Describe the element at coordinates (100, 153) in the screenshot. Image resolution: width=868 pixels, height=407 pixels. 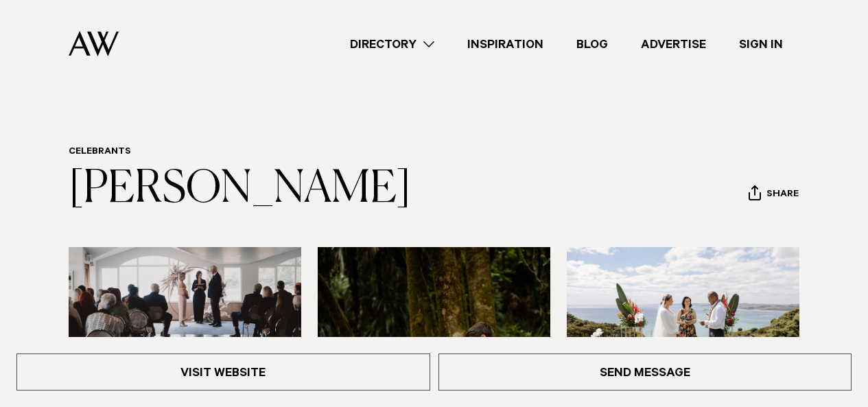
I see `a: Celebrants` at that location.